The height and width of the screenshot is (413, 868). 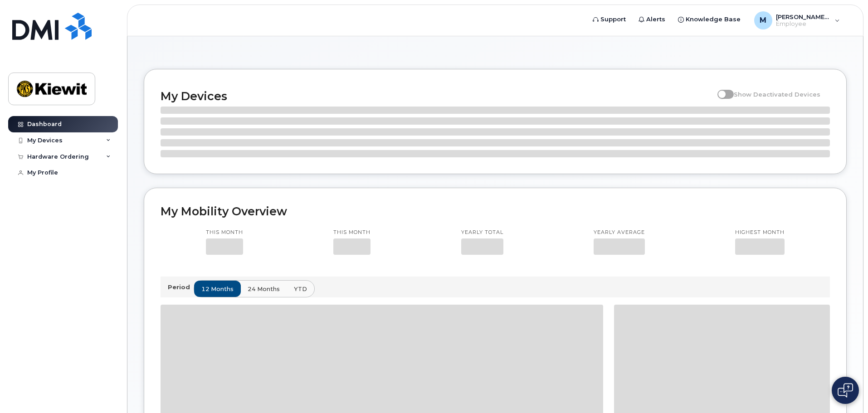 What do you see at coordinates (482, 232) in the screenshot?
I see `p: Yearly total` at bounding box center [482, 232].